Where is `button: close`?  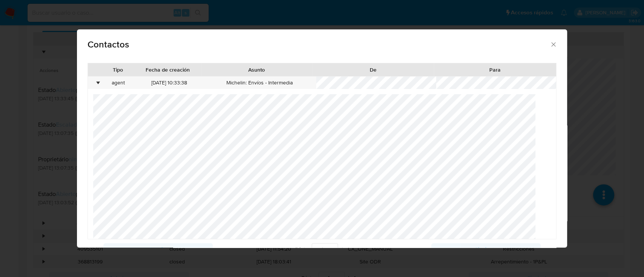
button: close is located at coordinates (553, 44).